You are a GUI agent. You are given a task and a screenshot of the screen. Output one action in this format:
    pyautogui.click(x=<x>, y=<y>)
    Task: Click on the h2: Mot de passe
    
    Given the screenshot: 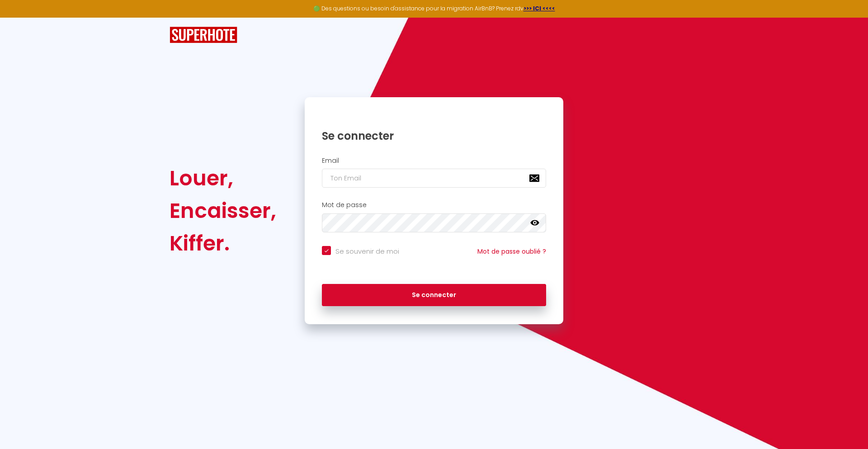 What is the action you would take?
    pyautogui.click(x=434, y=204)
    